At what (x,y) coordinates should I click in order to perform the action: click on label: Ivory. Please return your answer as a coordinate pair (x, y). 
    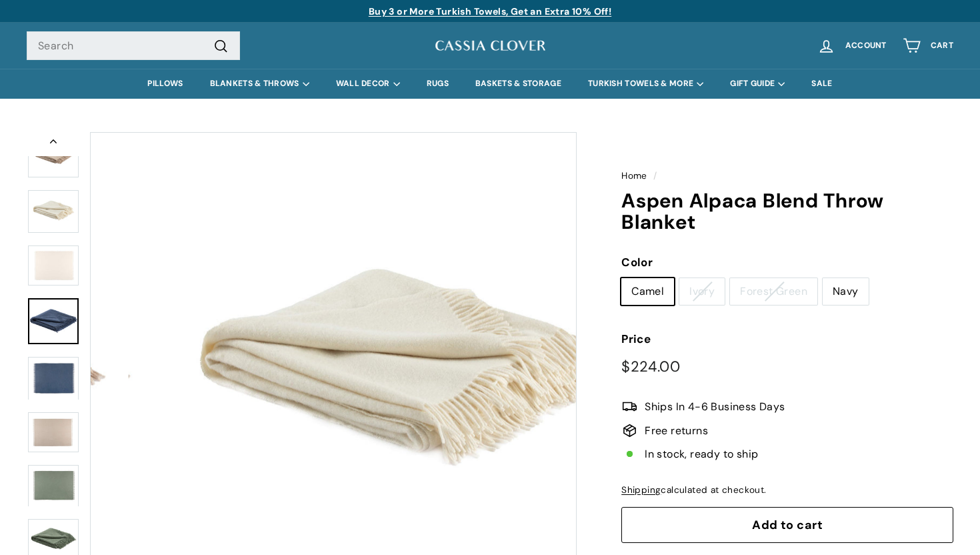
    Looking at the image, I should click on (702, 291).